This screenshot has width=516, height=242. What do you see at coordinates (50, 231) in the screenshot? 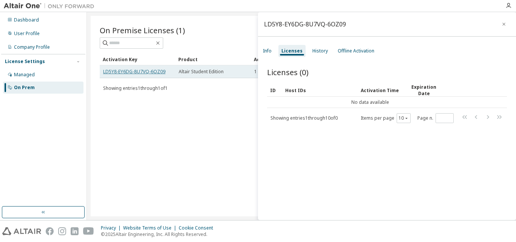
I see `img: facebook.svg` at bounding box center [50, 231].